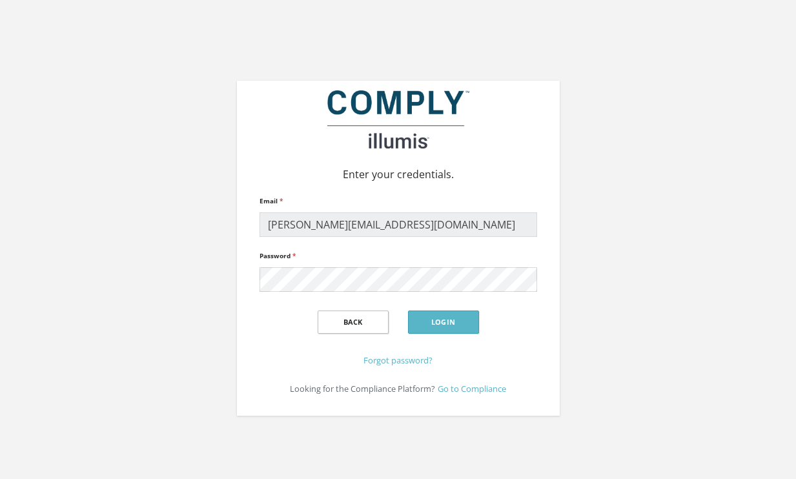  I want to click on img: illumis, so click(398, 119).